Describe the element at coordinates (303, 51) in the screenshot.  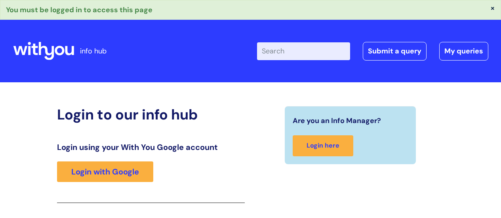
I see `input: Search` at that location.